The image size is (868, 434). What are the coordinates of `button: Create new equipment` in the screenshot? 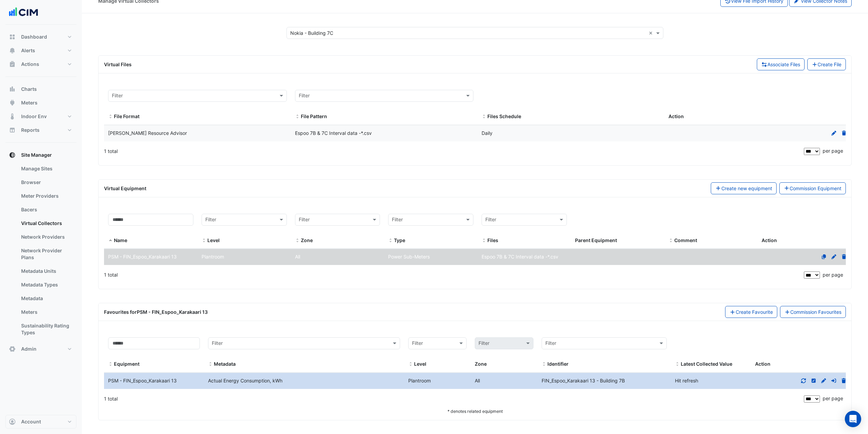 It's located at (743, 188).